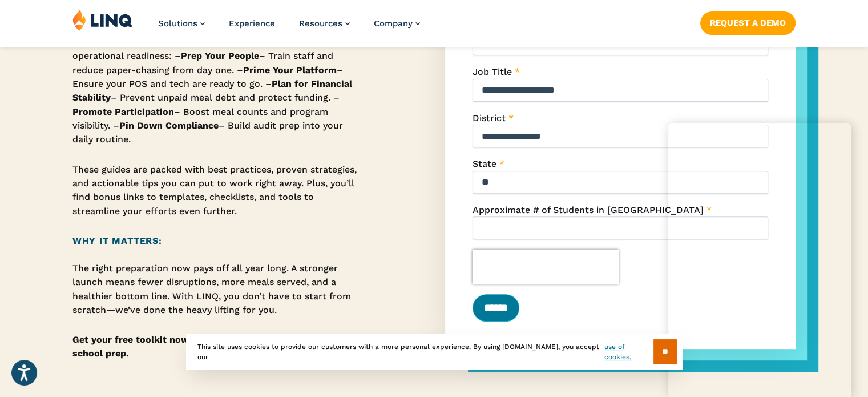  Describe the element at coordinates (435, 351) in the screenshot. I see `div: This site uses cookies to provide our customers with a more personal experience. By using [DOMAIN...` at that location.